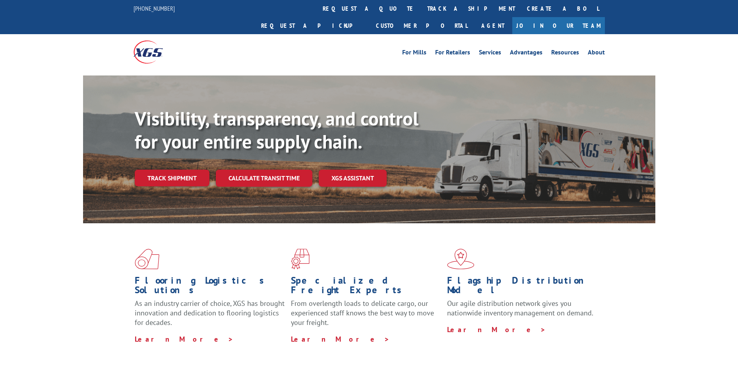 The image size is (738, 379). Describe the element at coordinates (596, 54) in the screenshot. I see `a: About` at that location.